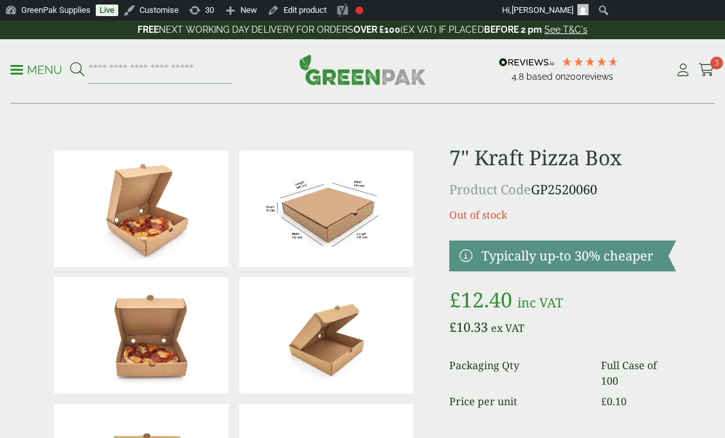  What do you see at coordinates (36, 70) in the screenshot?
I see `p: Menu` at bounding box center [36, 70].